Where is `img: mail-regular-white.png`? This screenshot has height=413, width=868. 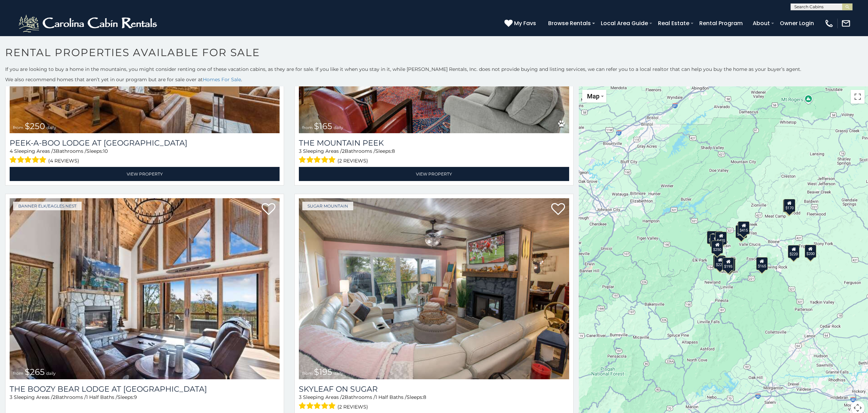
img: mail-regular-white.png is located at coordinates (846, 23).